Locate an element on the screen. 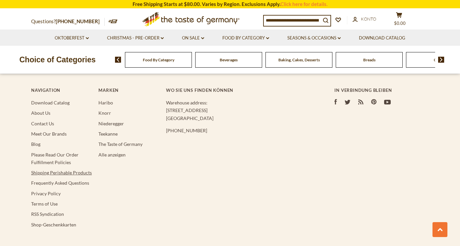 The image size is (460, 246). a: Terms of Use is located at coordinates (44, 204).